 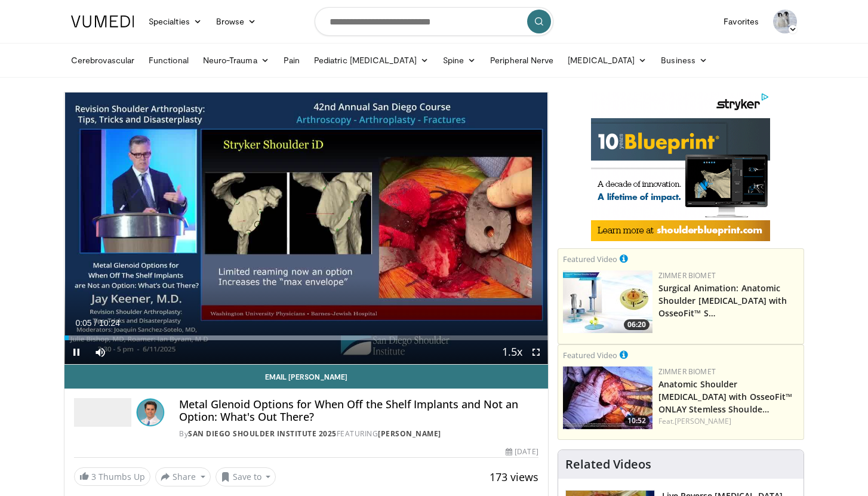 What do you see at coordinates (636, 324) in the screenshot?
I see `span: 06:20` at bounding box center [636, 324].